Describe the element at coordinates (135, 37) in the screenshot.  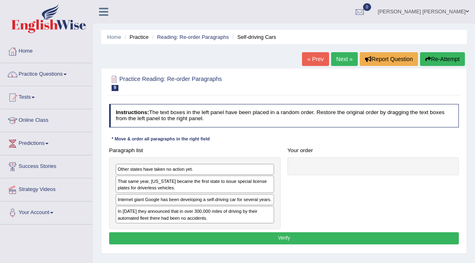
I see `li: Practice` at that location.